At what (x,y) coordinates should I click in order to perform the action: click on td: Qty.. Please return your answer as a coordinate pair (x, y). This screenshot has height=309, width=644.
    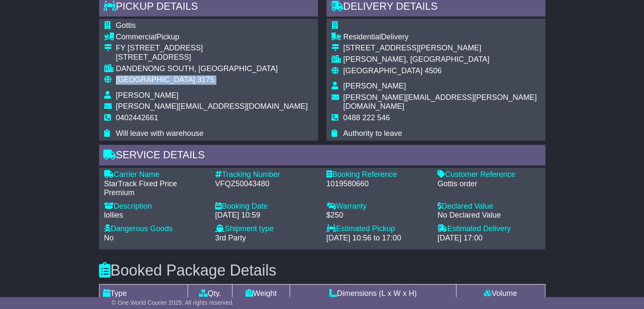
    Looking at the image, I should click on (210, 293).